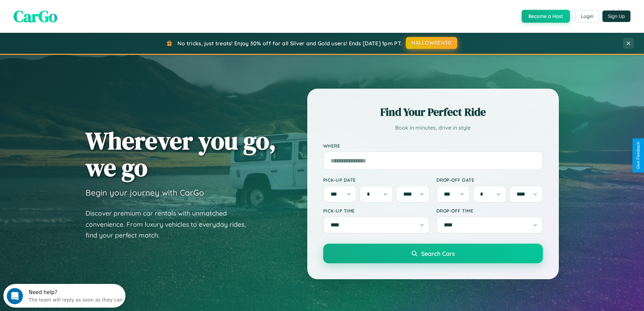  I want to click on label: Where, so click(433, 146).